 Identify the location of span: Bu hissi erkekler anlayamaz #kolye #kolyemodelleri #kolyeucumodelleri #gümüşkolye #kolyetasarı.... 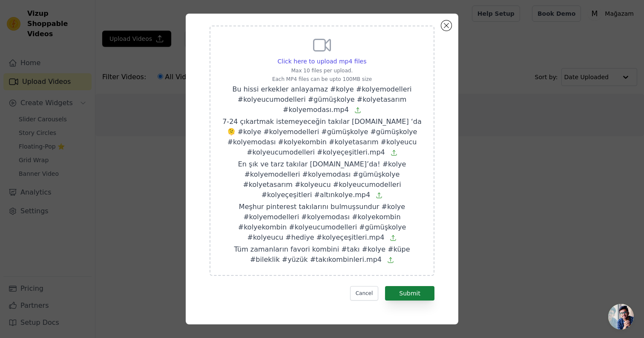
(322, 99).